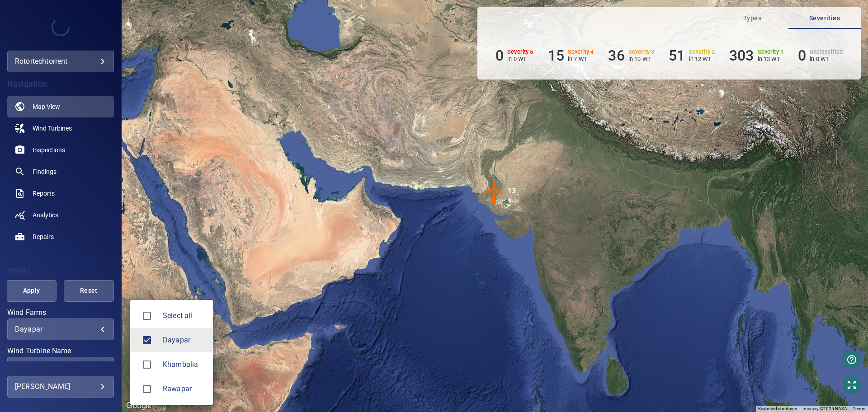 This screenshot has height=412, width=868. What do you see at coordinates (184, 316) in the screenshot?
I see `span: Select all` at bounding box center [184, 316].